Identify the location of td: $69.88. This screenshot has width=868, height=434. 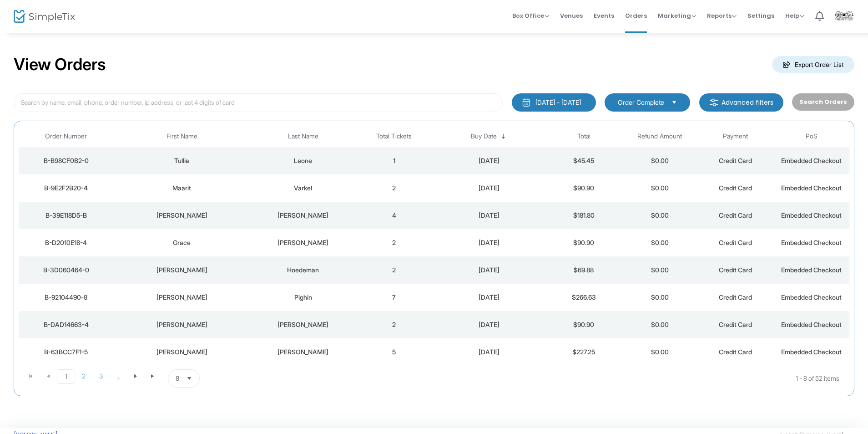
(583, 270).